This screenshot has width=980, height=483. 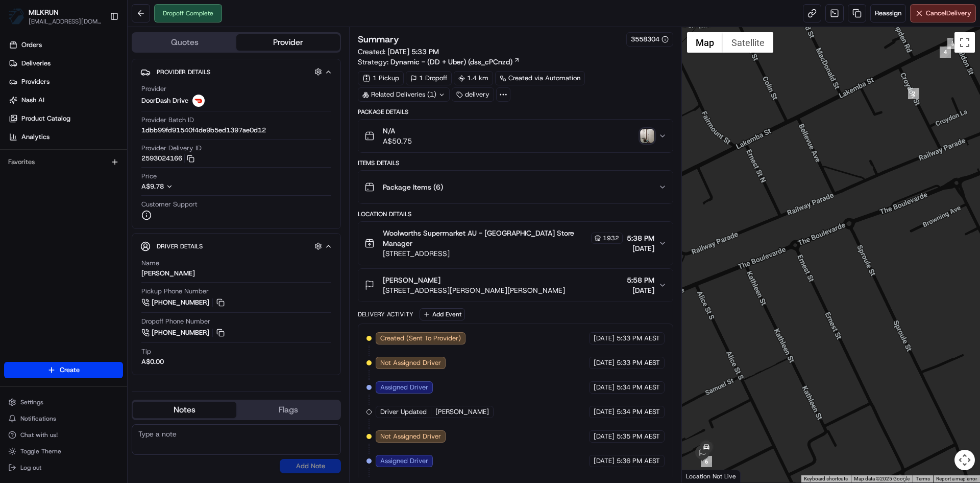 I want to click on span: Orders, so click(x=32, y=45).